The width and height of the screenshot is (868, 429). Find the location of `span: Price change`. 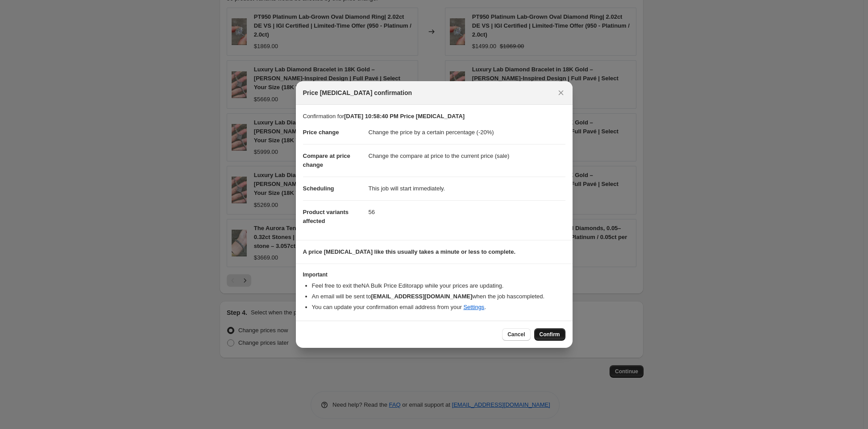

span: Price change is located at coordinates (321, 132).